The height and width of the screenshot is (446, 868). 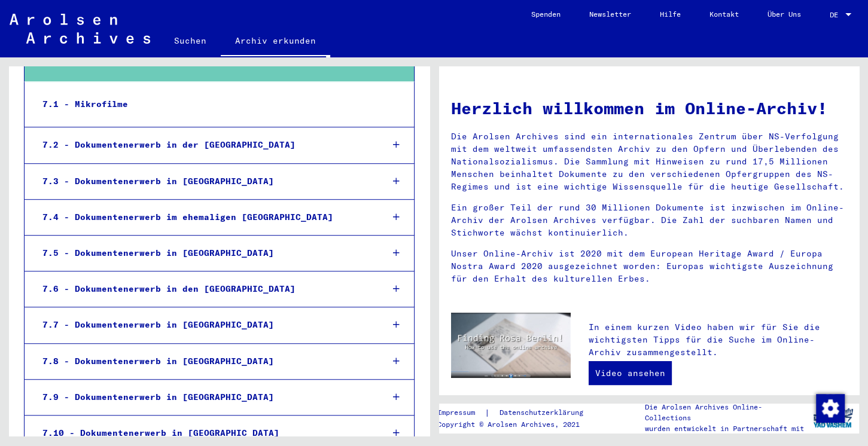 I want to click on img: Arolsen_neg.svg, so click(x=79, y=28).